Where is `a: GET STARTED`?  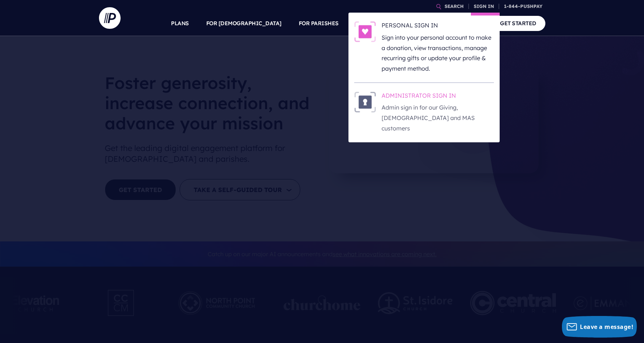
a: GET STARTED is located at coordinates (518, 23).